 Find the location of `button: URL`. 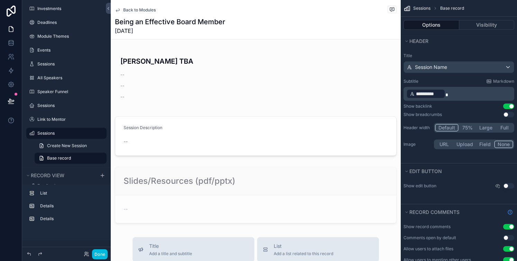

button: URL is located at coordinates (444, 144).